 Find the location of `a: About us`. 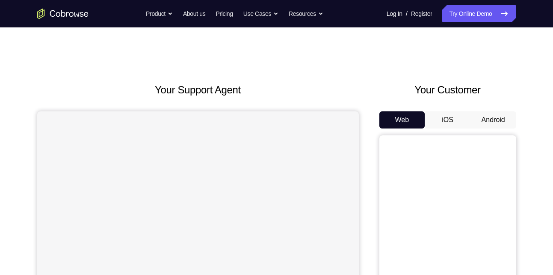

a: About us is located at coordinates (194, 14).